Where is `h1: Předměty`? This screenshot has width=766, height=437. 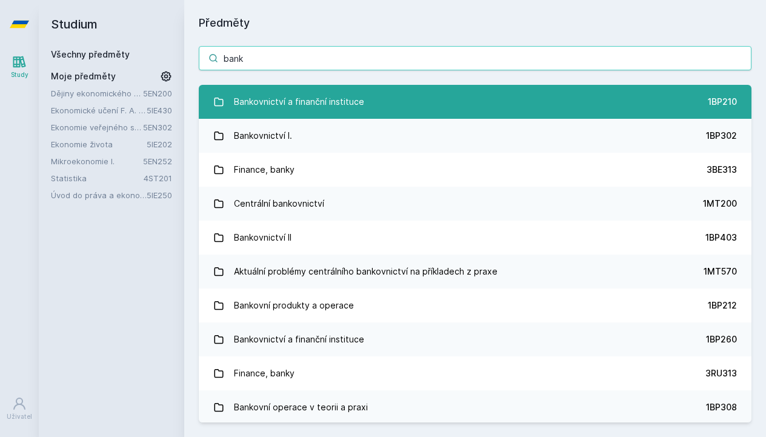
h1: Předměty is located at coordinates (475, 23).